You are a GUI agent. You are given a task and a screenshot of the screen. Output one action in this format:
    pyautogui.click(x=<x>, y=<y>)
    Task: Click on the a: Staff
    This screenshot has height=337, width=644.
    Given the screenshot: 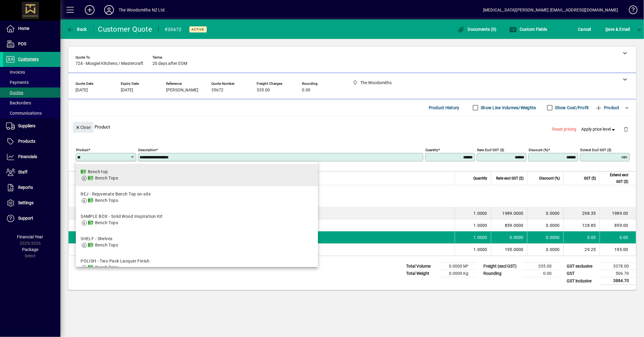 What is the action you would take?
    pyautogui.click(x=31, y=173)
    